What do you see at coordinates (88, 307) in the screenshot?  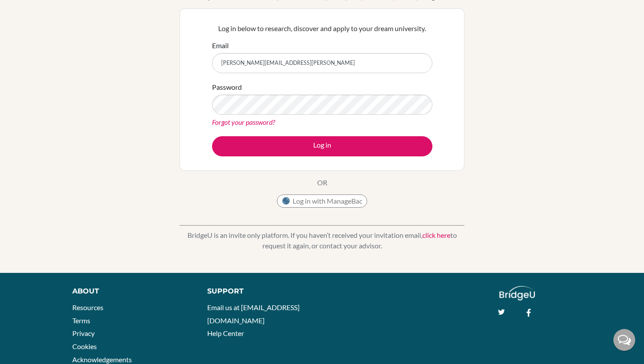 I see `a: Resources` at bounding box center [88, 307].